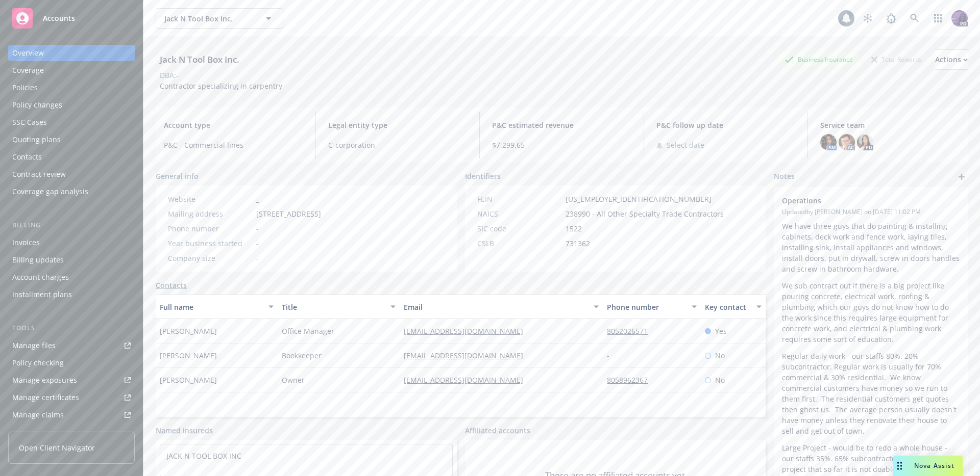 The height and width of the screenshot is (476, 980). What do you see at coordinates (37, 415) in the screenshot?
I see `div: Manage claims` at bounding box center [37, 415].